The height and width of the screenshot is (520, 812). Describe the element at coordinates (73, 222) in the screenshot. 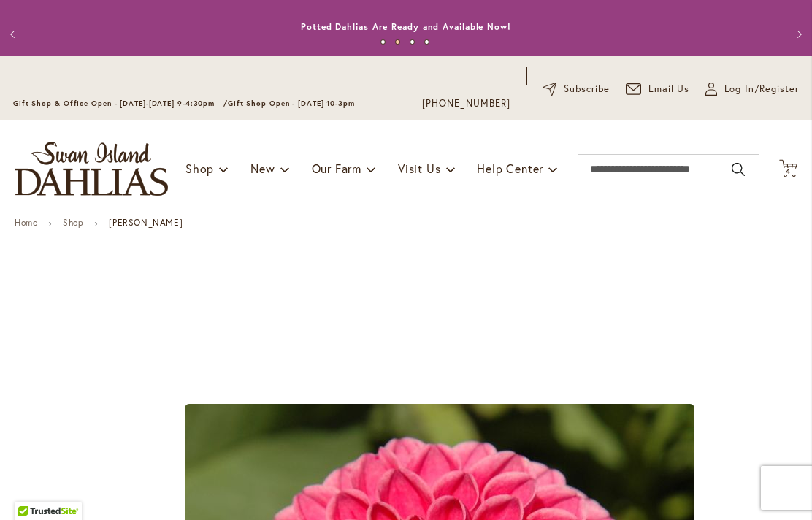

I see `a: Shop` at that location.